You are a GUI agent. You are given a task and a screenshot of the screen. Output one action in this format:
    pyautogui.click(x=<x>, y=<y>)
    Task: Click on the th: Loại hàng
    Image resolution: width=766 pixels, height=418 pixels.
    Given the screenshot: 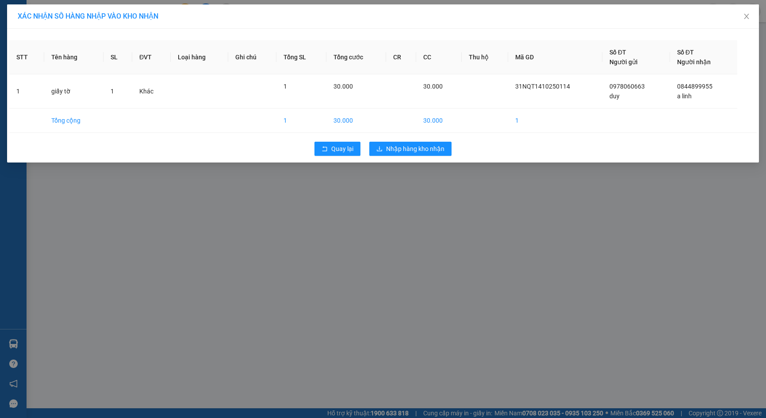 What is the action you would take?
    pyautogui.click(x=199, y=57)
    